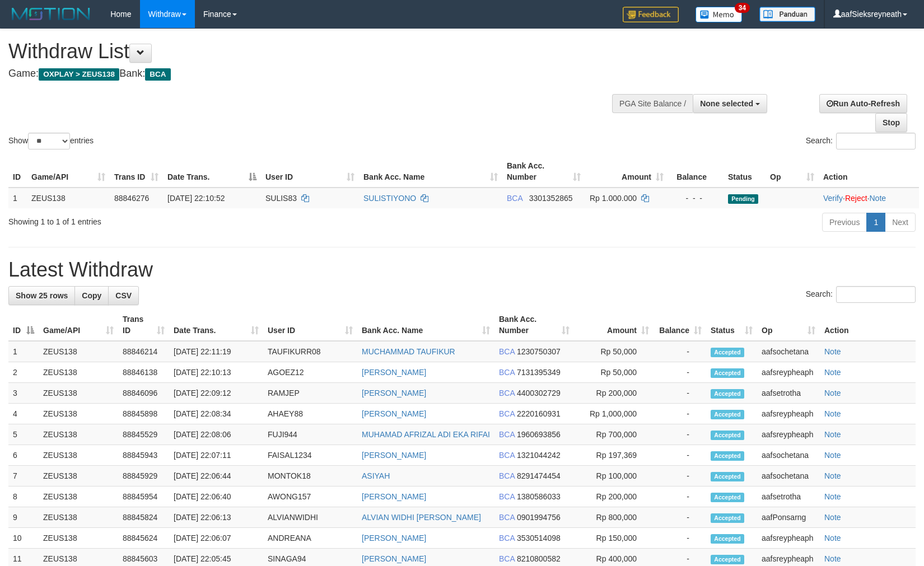 Image resolution: width=924 pixels, height=566 pixels. What do you see at coordinates (743, 199) in the screenshot?
I see `span: Pending` at bounding box center [743, 199].